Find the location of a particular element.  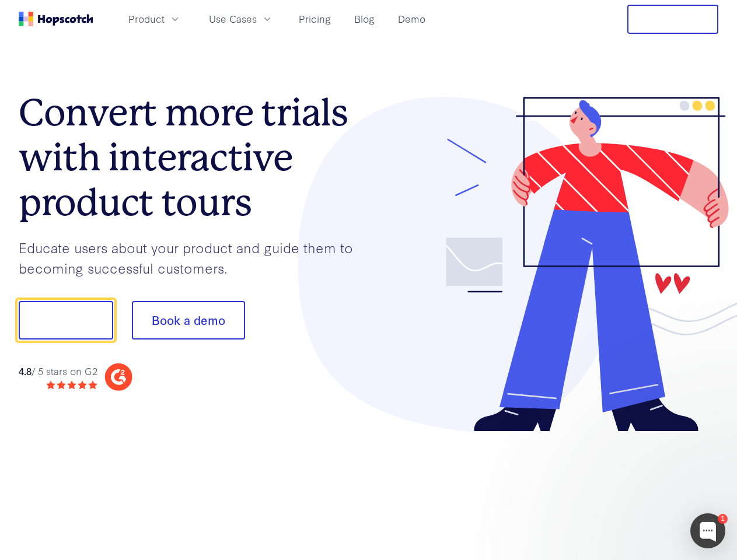

div: 1 is located at coordinates (722, 519).